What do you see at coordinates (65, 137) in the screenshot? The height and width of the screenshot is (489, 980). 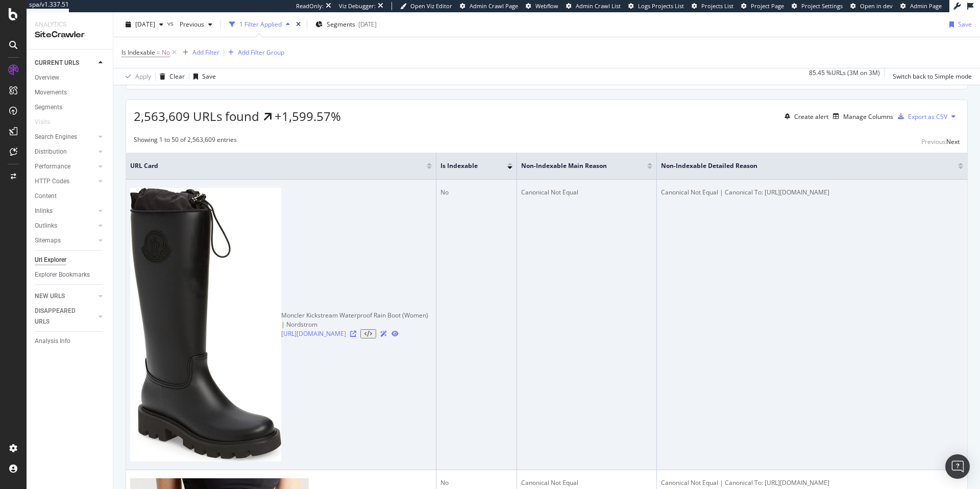 I see `a: Search Engines` at bounding box center [65, 137].